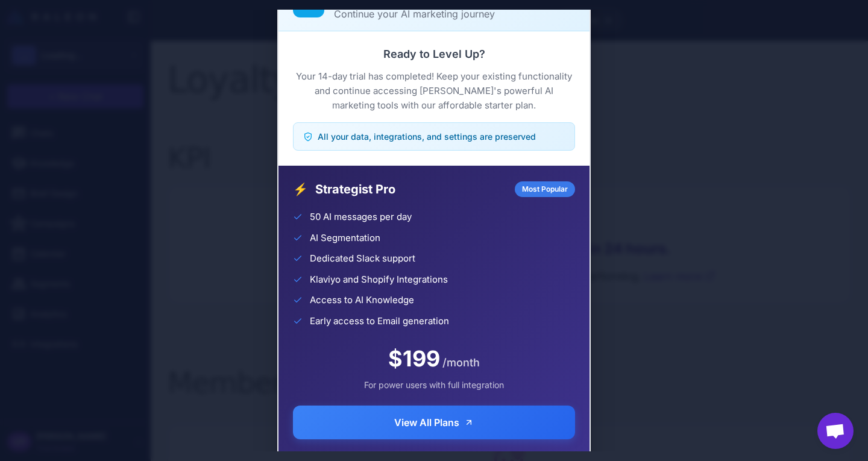  I want to click on span: Strategist Pro, so click(411, 189).